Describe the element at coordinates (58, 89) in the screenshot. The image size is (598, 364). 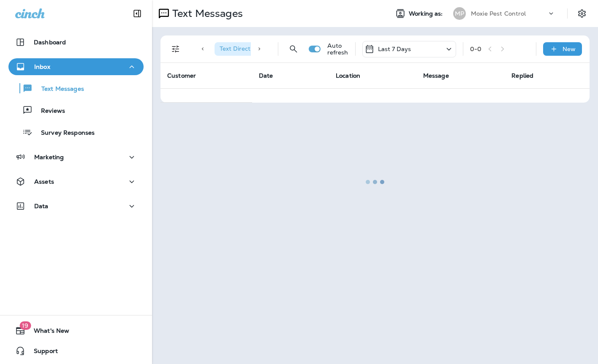
I see `p: Text Messages` at that location.